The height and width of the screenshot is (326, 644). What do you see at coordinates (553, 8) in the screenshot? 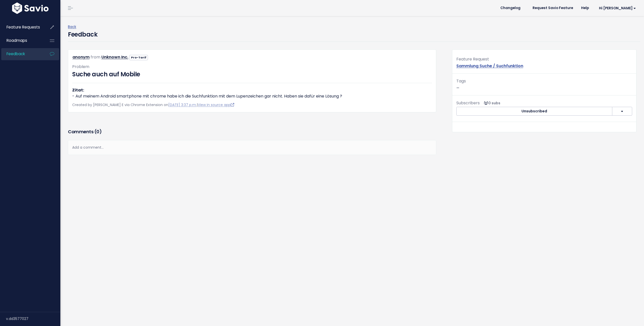
I see `a: Request Savio Feature` at bounding box center [553, 8].